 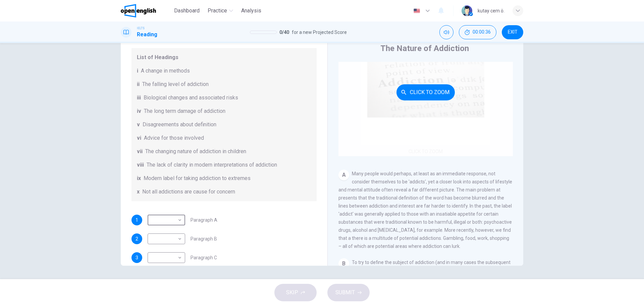 I want to click on h4: The Nature of Addiction, so click(x=425, y=49).